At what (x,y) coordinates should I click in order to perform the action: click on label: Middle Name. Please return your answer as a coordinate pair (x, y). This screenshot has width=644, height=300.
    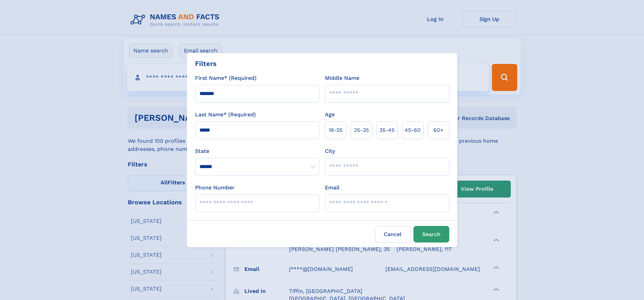
    Looking at the image, I should click on (342, 78).